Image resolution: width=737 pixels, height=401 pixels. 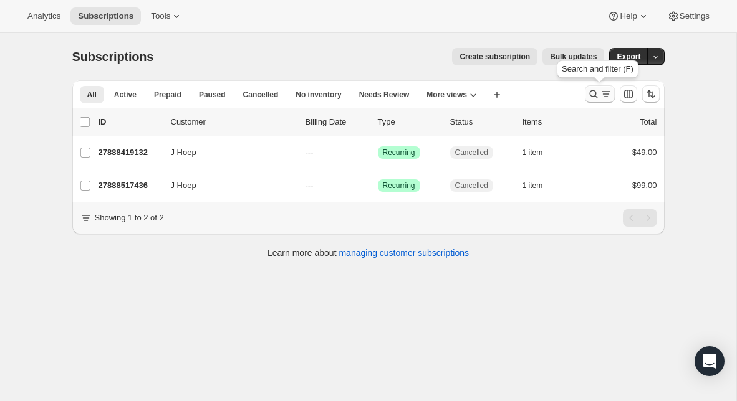 What do you see at coordinates (166, 16) in the screenshot?
I see `button: Tools` at bounding box center [166, 16].